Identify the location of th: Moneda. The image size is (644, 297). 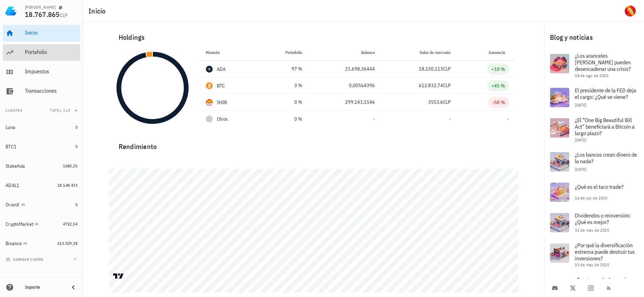
(229, 52).